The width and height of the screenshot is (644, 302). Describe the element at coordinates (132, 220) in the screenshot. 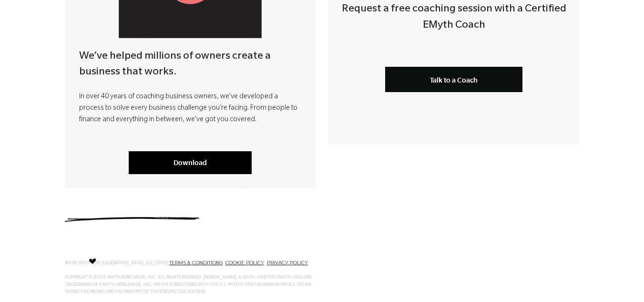

I see `img: underline.svg` at that location.